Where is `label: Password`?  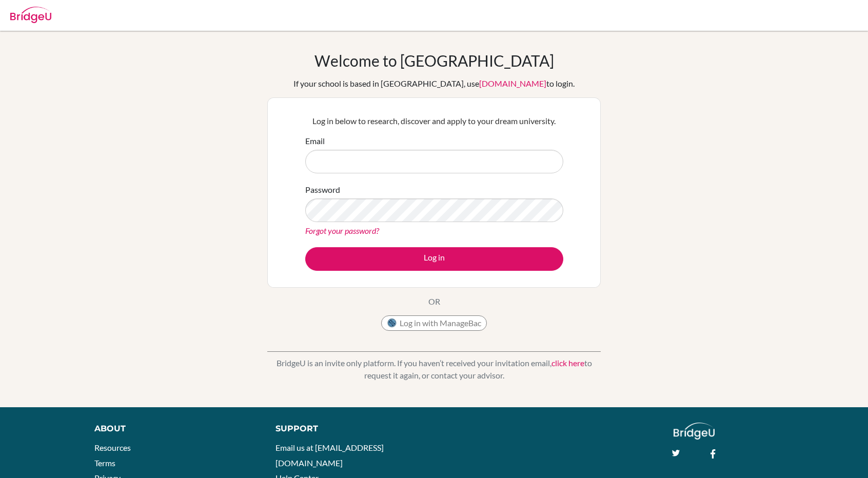 label: Password is located at coordinates (323, 190).